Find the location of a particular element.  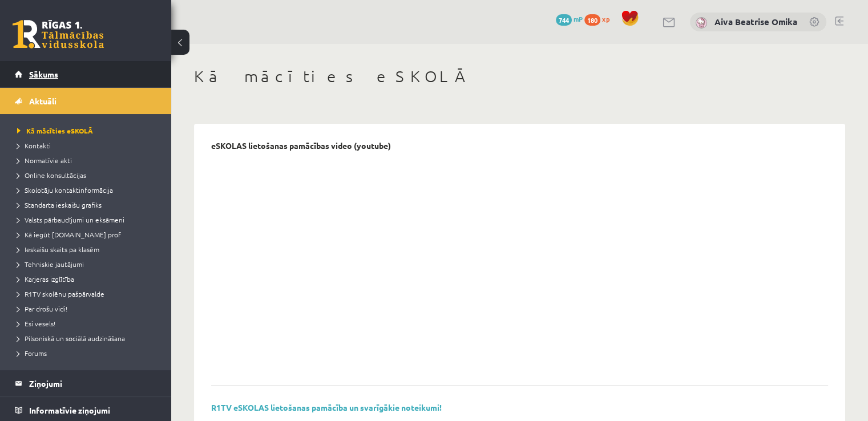

span: Karjeras izglītība is located at coordinates (46, 279).